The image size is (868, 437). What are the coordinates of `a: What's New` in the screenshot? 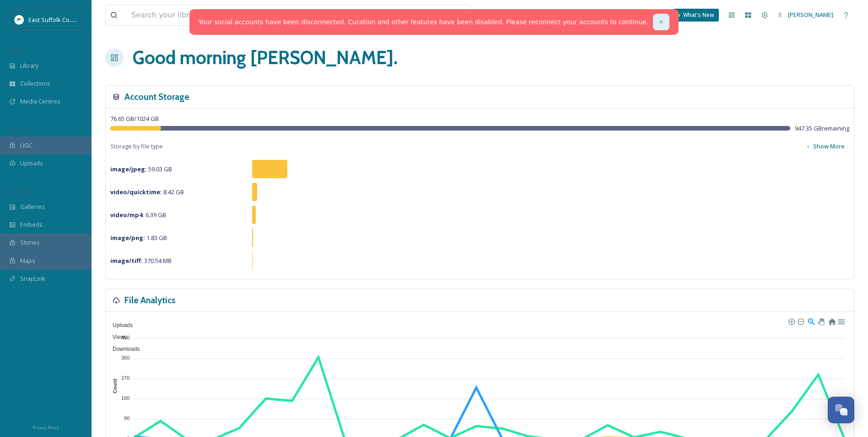 It's located at (696, 15).